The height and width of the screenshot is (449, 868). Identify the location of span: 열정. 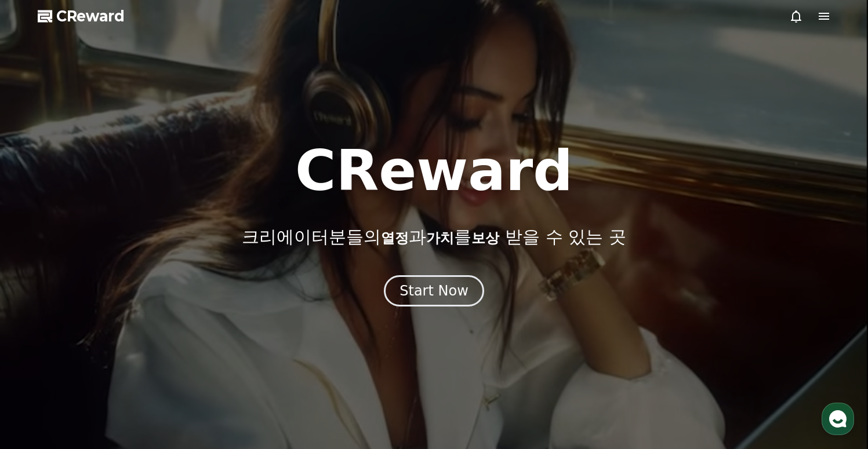
(395, 238).